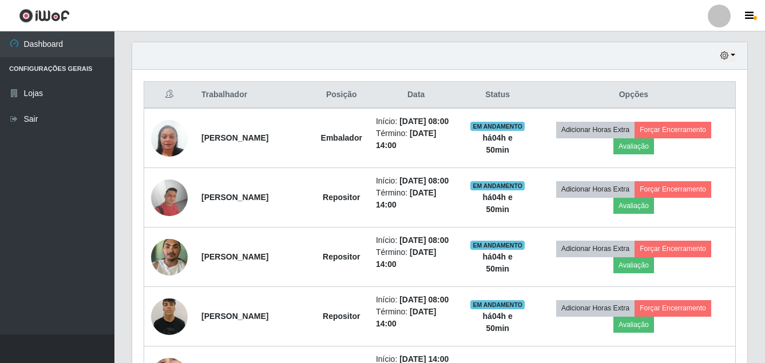  What do you see at coordinates (169, 257) in the screenshot?
I see `img: 1737051124467.jpeg` at bounding box center [169, 257].